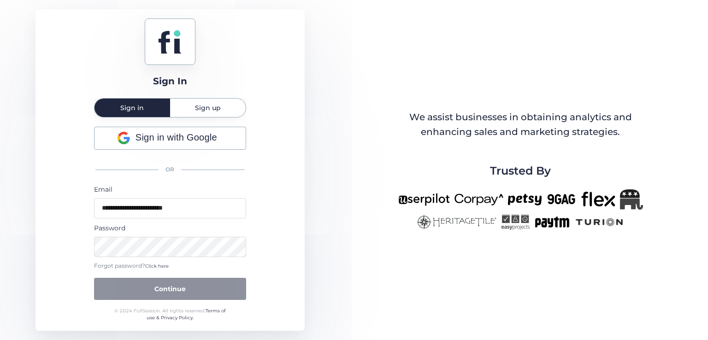 The image size is (708, 340). I want to click on div: Sign In, so click(170, 81).